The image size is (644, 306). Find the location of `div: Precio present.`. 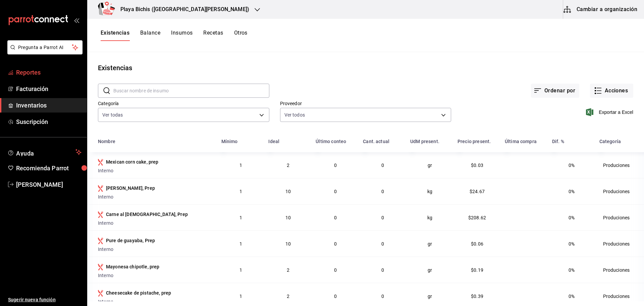

div: Precio present. is located at coordinates (474, 141).